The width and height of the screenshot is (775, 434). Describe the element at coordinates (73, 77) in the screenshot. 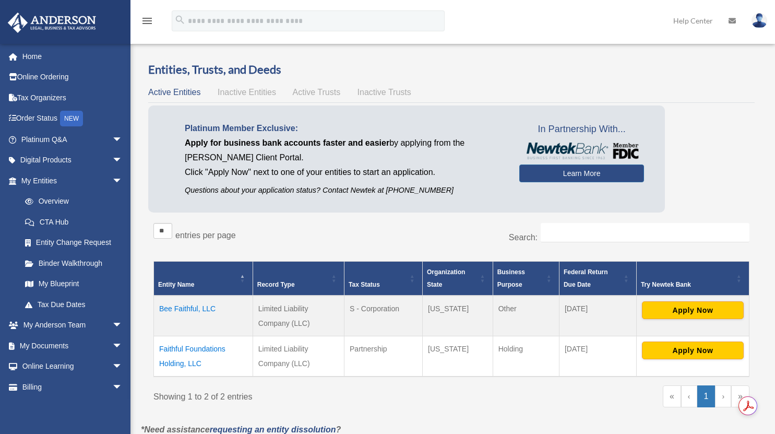

I see `a: Online Ordering` at that location.